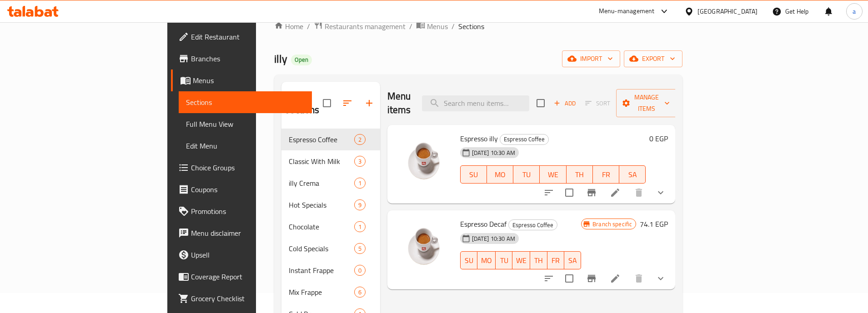  Describe the element at coordinates (327, 103) in the screenshot. I see `span: Select all sections` at that location.